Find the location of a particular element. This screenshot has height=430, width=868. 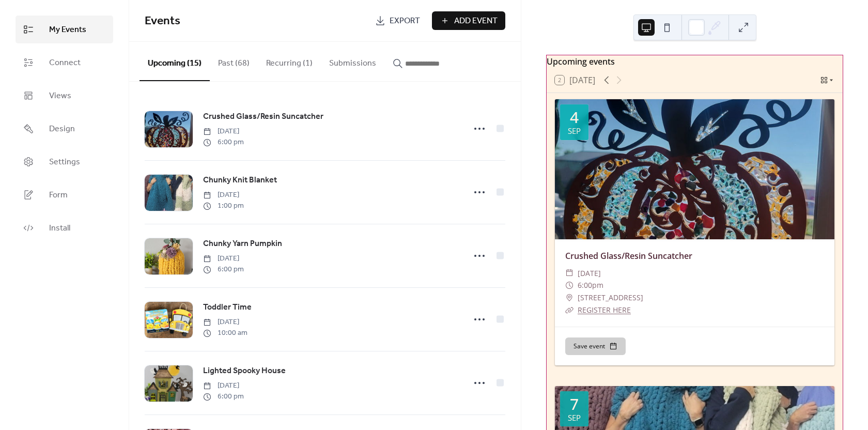

span: Add Event is located at coordinates (476, 21).